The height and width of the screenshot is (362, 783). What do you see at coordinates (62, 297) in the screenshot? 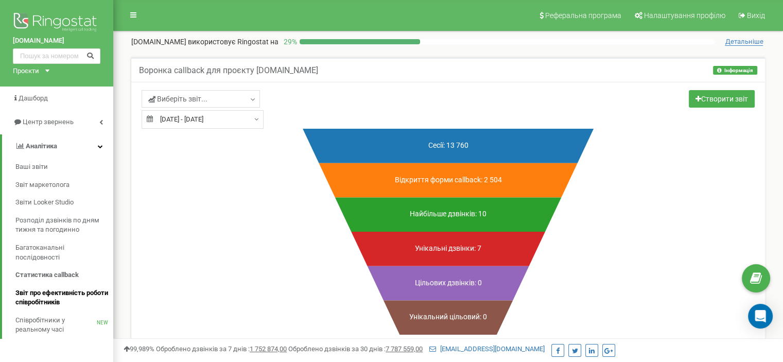
I see `span: Звіт про ефективність роботи співробітників` at bounding box center [62, 297].